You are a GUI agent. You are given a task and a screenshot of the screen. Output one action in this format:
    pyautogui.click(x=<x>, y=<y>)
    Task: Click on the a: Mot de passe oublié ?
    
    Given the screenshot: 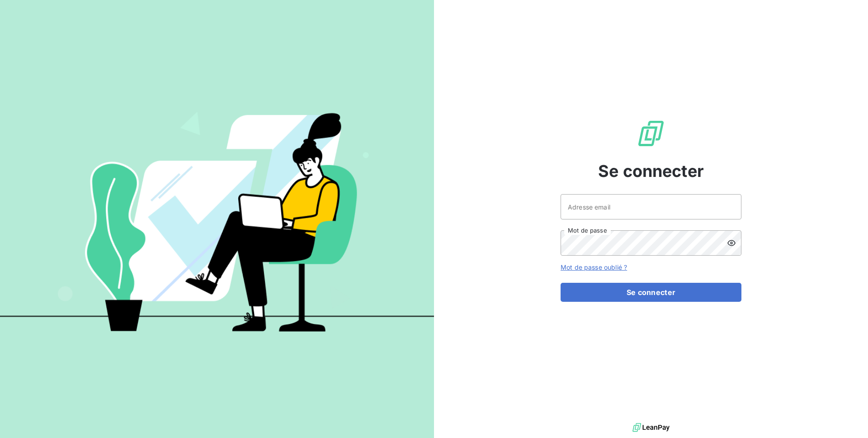 What is the action you would take?
    pyautogui.click(x=594, y=267)
    